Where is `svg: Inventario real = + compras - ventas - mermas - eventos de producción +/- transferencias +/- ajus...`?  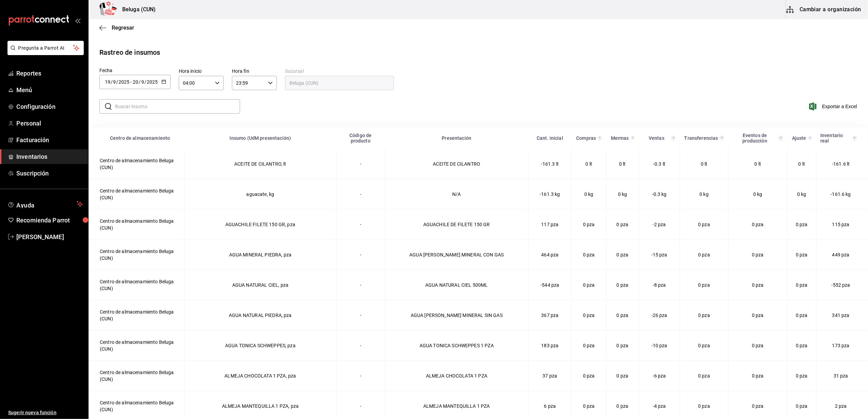 svg: Inventario real = + compras - ventas - mermas - eventos de producción +/- transferencias +/- ajus... is located at coordinates (855, 138).